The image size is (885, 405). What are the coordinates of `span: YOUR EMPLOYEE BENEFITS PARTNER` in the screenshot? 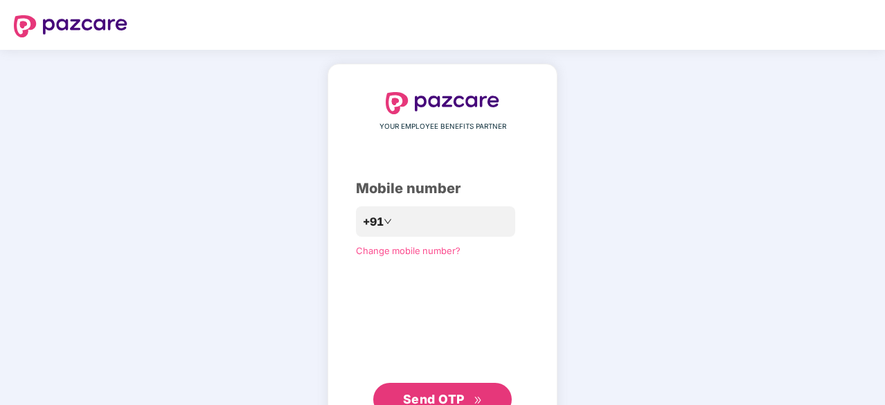 It's located at (442, 127).